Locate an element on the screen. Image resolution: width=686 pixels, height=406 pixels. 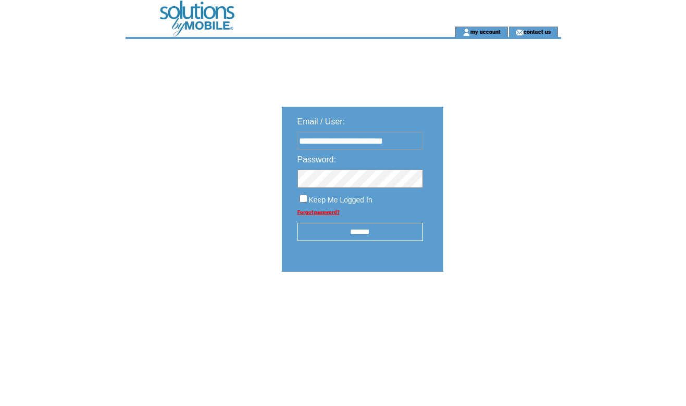
img: contact_us_icon.gif is located at coordinates (519, 32).